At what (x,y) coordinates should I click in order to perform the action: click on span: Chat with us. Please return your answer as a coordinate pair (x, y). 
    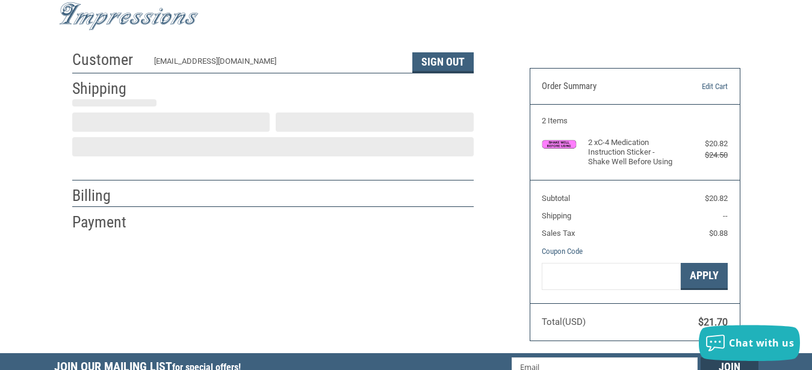
    Looking at the image, I should click on (761, 343).